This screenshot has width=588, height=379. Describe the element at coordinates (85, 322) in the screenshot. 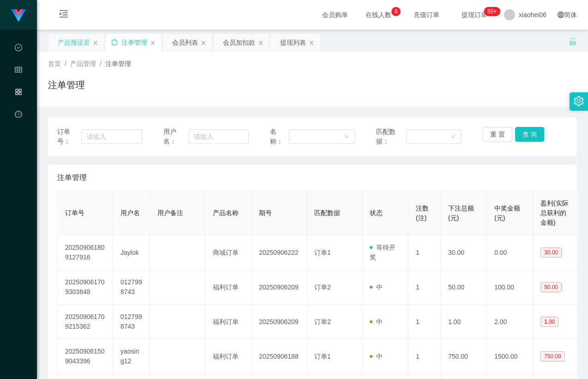

I see `td: 202509061709215362` at that location.